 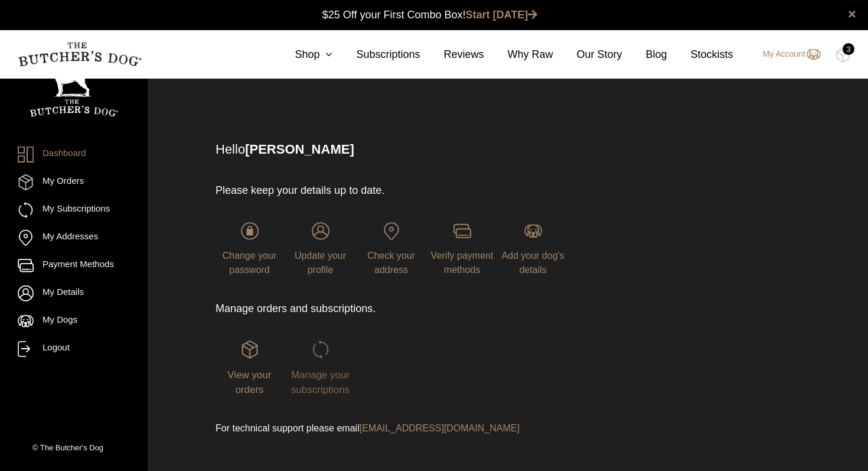 I want to click on a: Shop, so click(x=302, y=54).